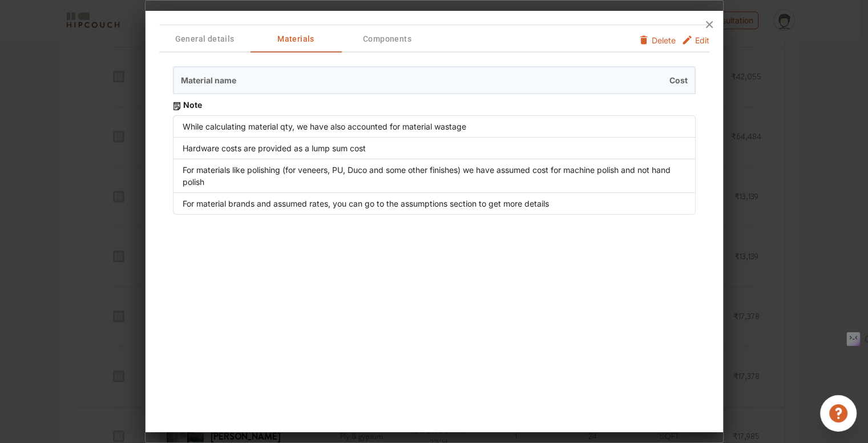 This screenshot has width=868, height=443. Describe the element at coordinates (434, 148) in the screenshot. I see `li: Hardware costs are provided as a lump sum cost` at that location.